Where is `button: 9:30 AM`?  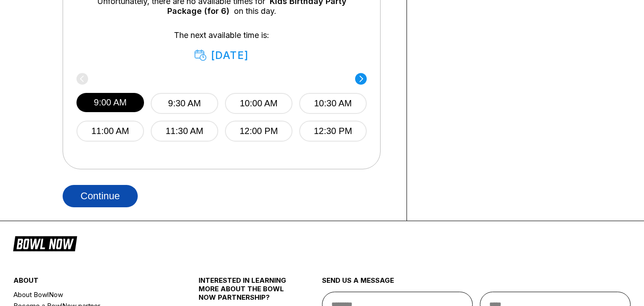 button: 9:30 AM is located at coordinates (184, 103).